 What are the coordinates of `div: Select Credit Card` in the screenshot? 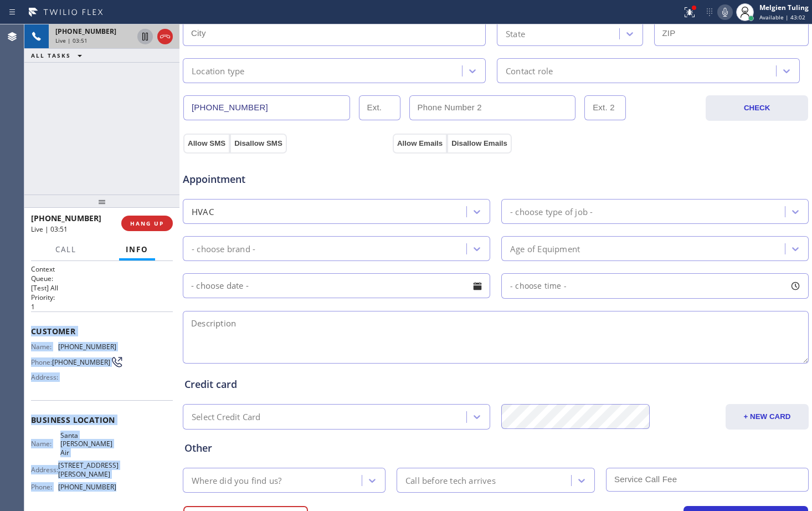 It's located at (226, 417).